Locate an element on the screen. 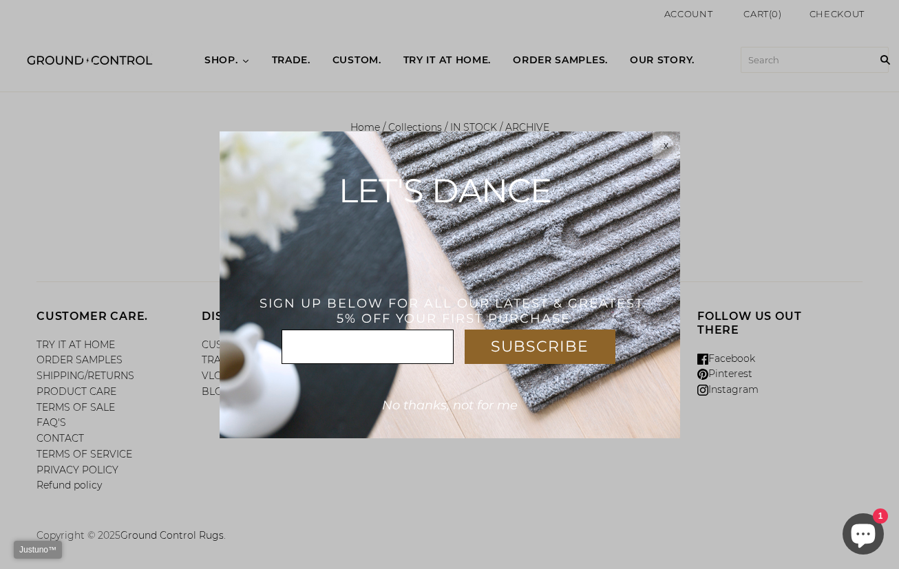 The width and height of the screenshot is (899, 569). span: No thanks, not for me is located at coordinates (450, 406).